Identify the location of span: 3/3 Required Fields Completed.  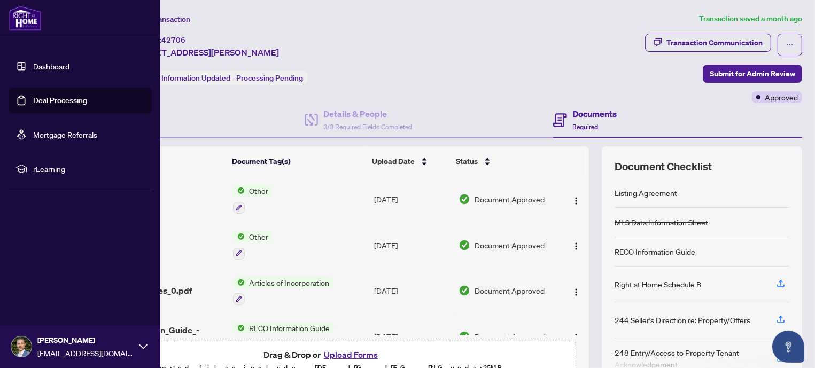
(368, 127).